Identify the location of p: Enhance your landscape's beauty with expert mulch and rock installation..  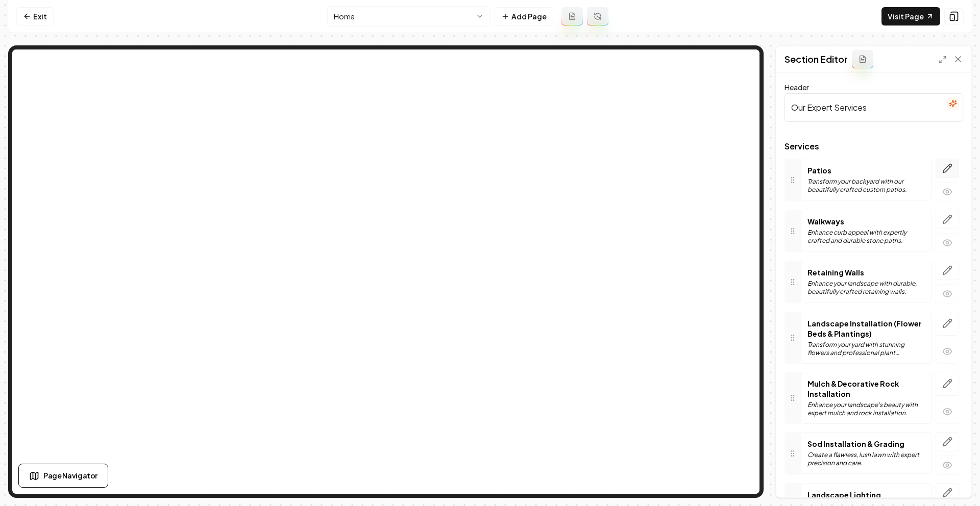
(866, 409).